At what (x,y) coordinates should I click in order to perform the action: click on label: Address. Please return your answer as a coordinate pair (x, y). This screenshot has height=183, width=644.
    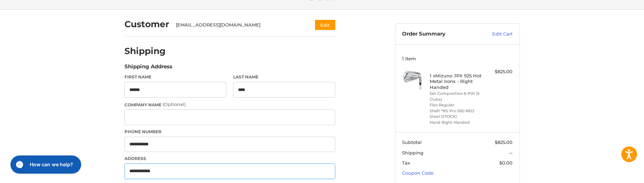
    Looking at the image, I should click on (230, 159).